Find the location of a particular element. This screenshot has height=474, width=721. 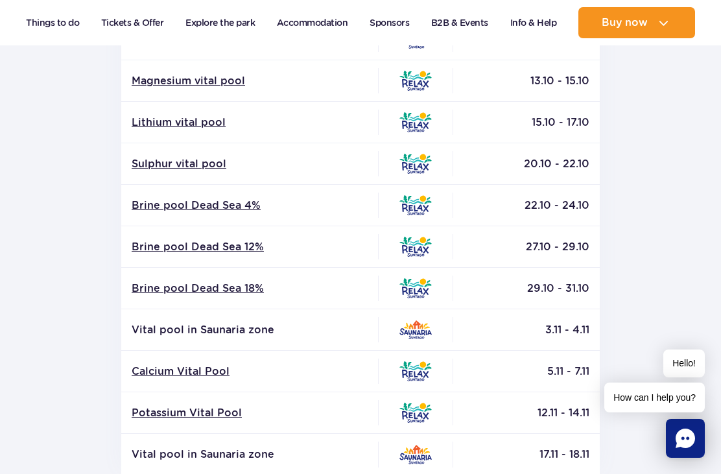

div: Chat is located at coordinates (685, 438).